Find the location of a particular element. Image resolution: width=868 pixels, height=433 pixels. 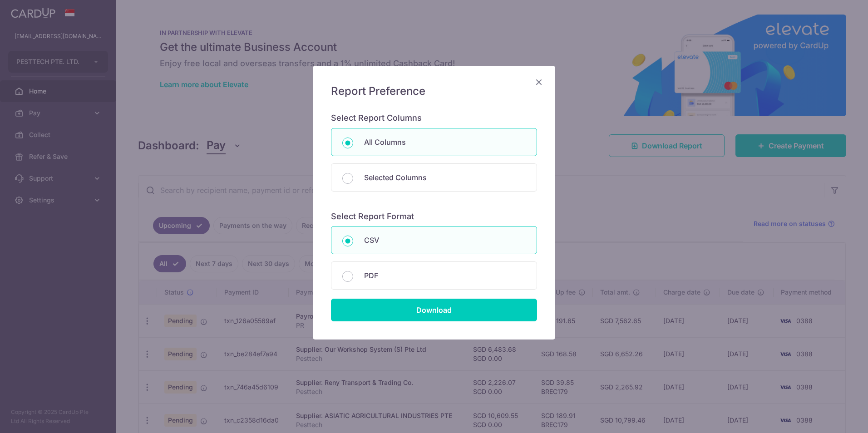

h6: Select Report Format is located at coordinates (434, 216).